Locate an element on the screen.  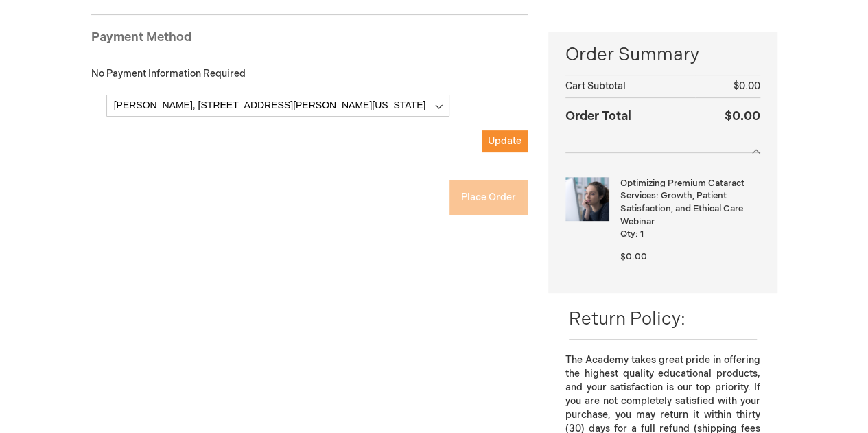
strong: Order Total is located at coordinates (598, 115).